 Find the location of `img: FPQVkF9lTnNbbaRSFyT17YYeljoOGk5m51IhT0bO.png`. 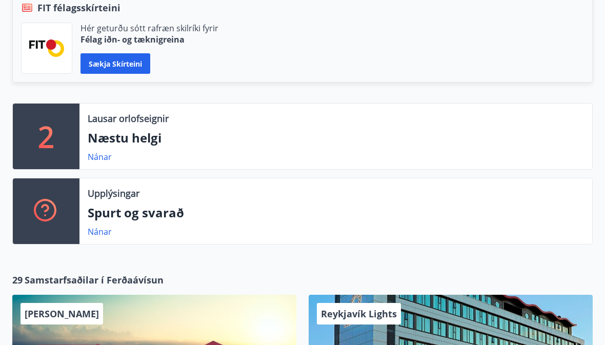

img: FPQVkF9lTnNbbaRSFyT17YYeljoOGk5m51IhT0bO.png is located at coordinates (47, 48).